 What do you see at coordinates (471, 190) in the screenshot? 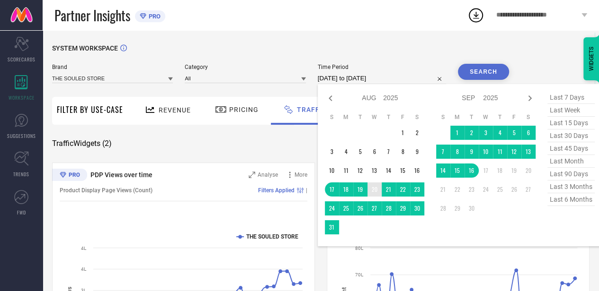
I see `td: Tue Sep 23 2025` at bounding box center [471, 190].